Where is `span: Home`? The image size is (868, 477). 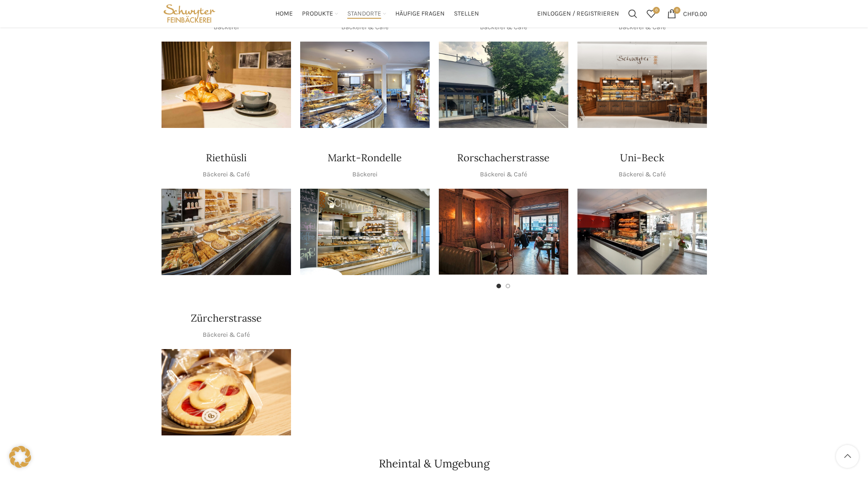
span: Home is located at coordinates (284, 14).